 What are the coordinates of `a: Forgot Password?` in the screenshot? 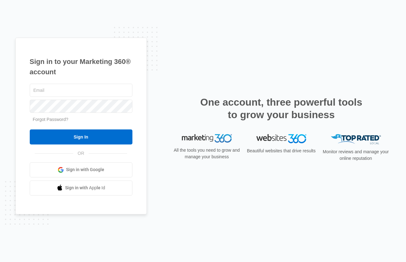 It's located at (51, 119).